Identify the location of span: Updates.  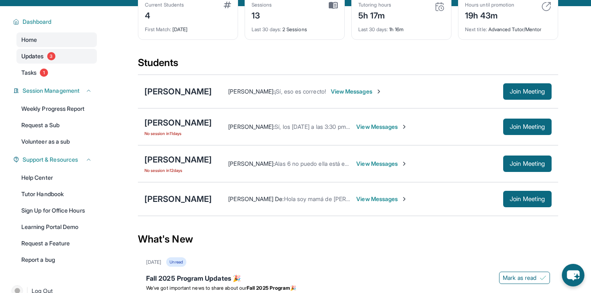
(32, 56).